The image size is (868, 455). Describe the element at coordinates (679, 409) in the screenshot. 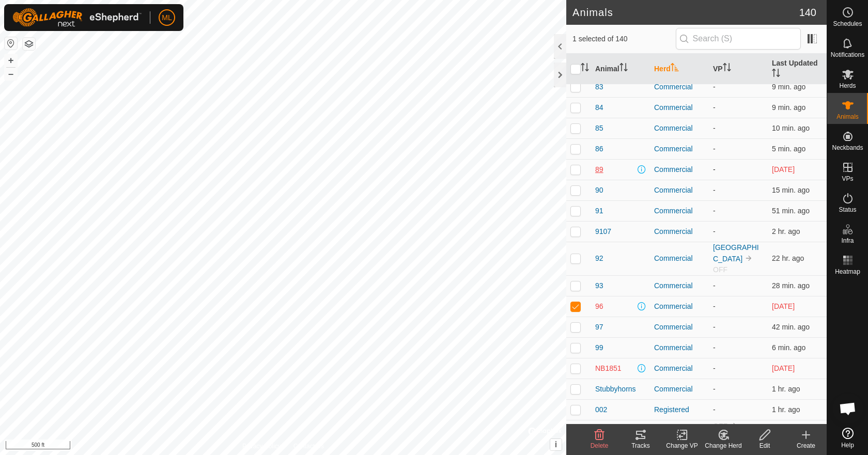

I see `div: Registered` at that location.